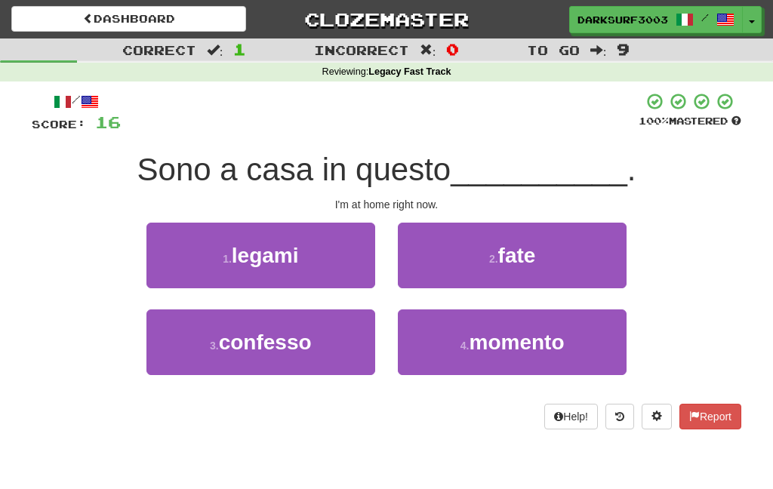 Image resolution: width=773 pixels, height=489 pixels. Describe the element at coordinates (623, 49) in the screenshot. I see `span: 9` at that location.